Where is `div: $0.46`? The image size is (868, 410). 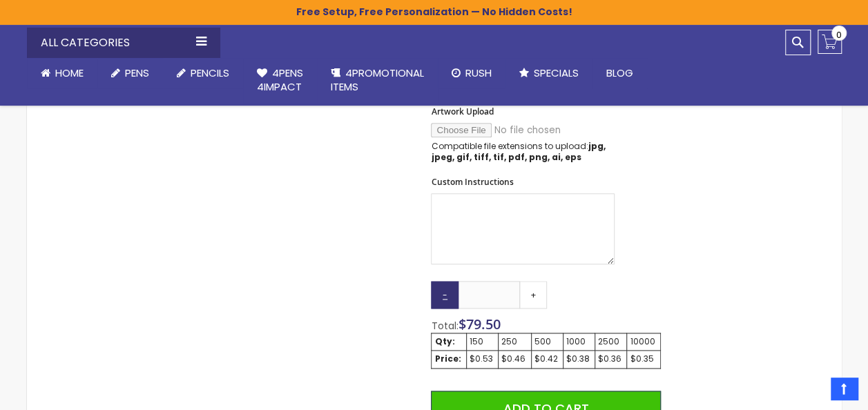 div: $0.46 is located at coordinates (515, 359).